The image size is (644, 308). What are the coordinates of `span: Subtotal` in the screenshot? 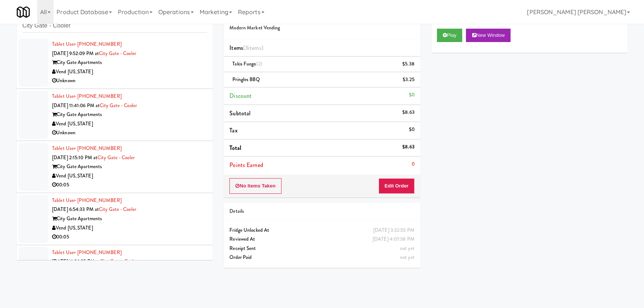 It's located at (240, 113).